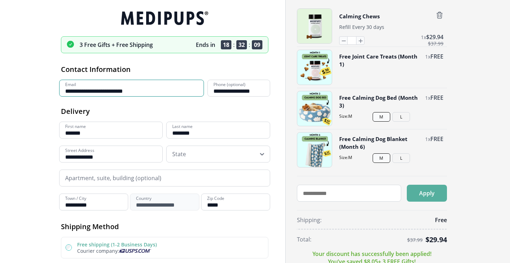 The width and height of the screenshot is (510, 263). What do you see at coordinates (309, 220) in the screenshot?
I see `span: Shipping:` at bounding box center [309, 220].